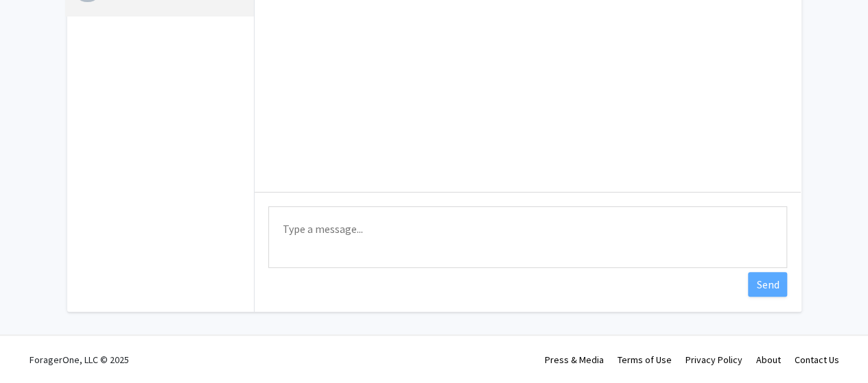 The height and width of the screenshot is (383, 868). I want to click on a: Terms of Use, so click(644, 360).